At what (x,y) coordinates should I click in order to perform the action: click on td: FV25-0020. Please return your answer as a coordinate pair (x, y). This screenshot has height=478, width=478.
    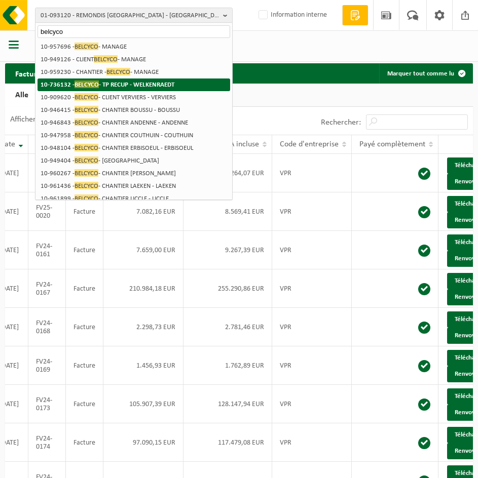
    Looking at the image, I should click on (47, 212).